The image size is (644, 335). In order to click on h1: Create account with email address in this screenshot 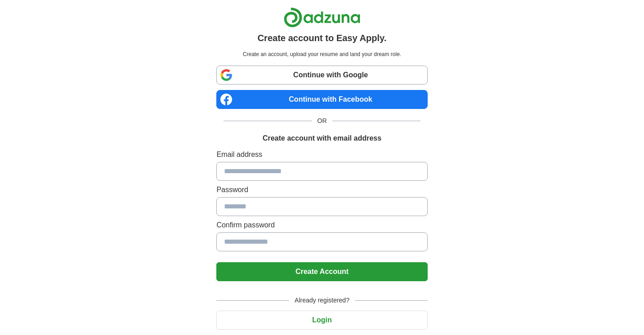, I will do `click(321, 138)`.